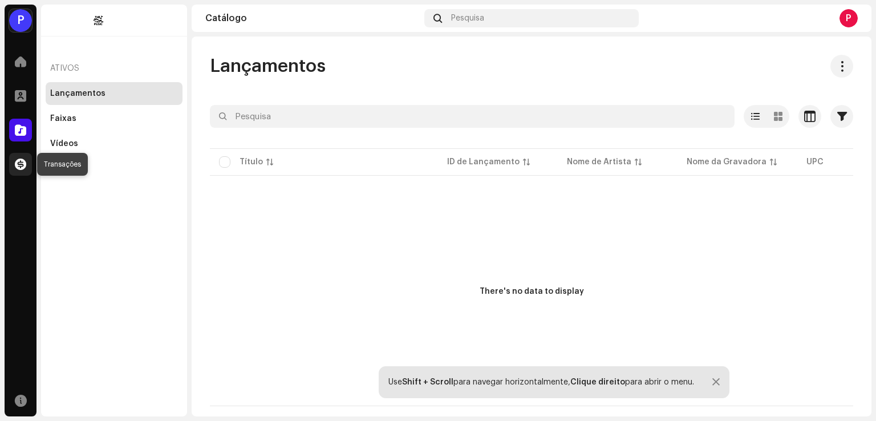 The height and width of the screenshot is (421, 876). I want to click on div: Lançamentos, so click(78, 94).